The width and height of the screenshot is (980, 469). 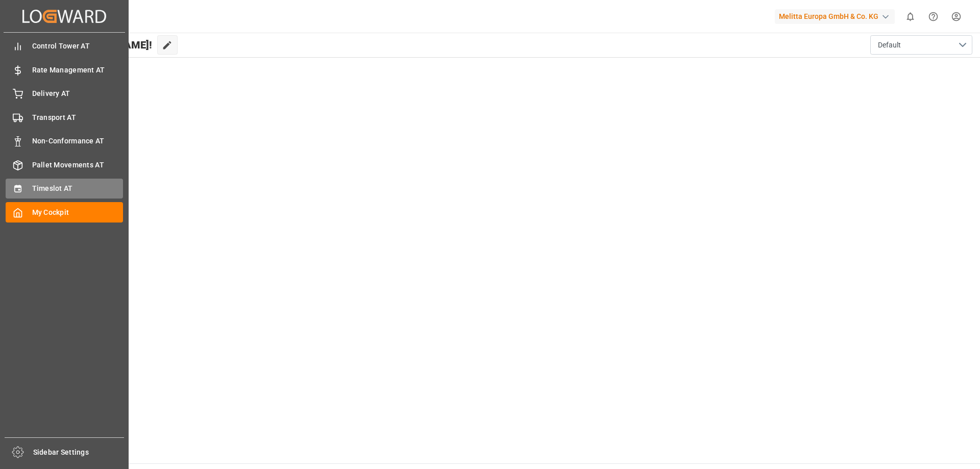 I want to click on span: Pallet Movements AT, so click(x=78, y=164).